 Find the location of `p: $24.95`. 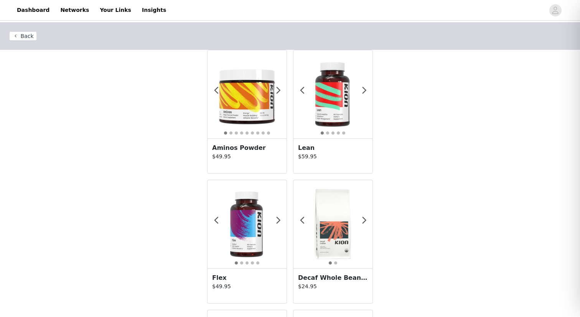

p: $24.95 is located at coordinates (333, 287).